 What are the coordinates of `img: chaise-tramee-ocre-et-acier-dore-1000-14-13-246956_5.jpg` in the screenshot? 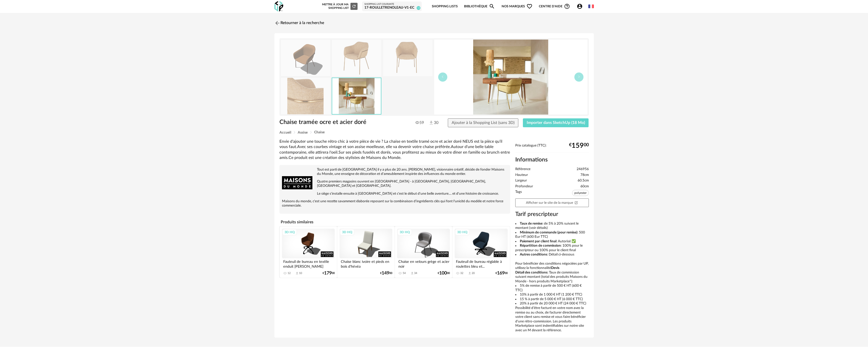 It's located at (306, 96).